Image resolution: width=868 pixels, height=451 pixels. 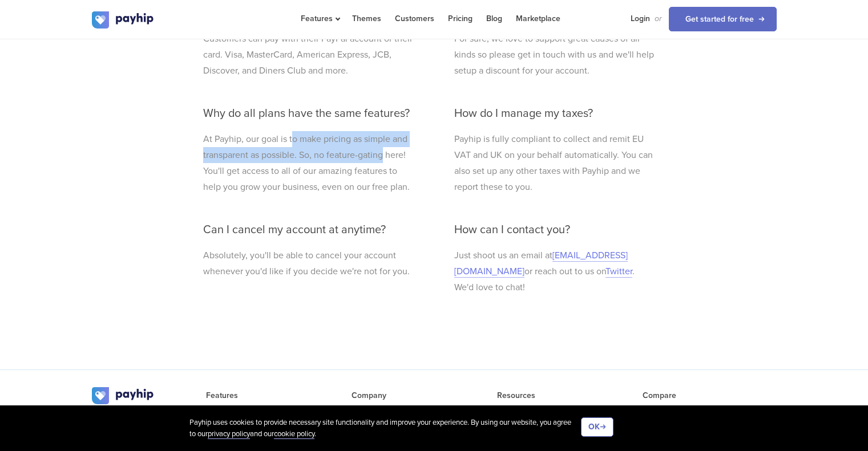 What do you see at coordinates (273, 396) in the screenshot?
I see `li: Features` at bounding box center [273, 396].